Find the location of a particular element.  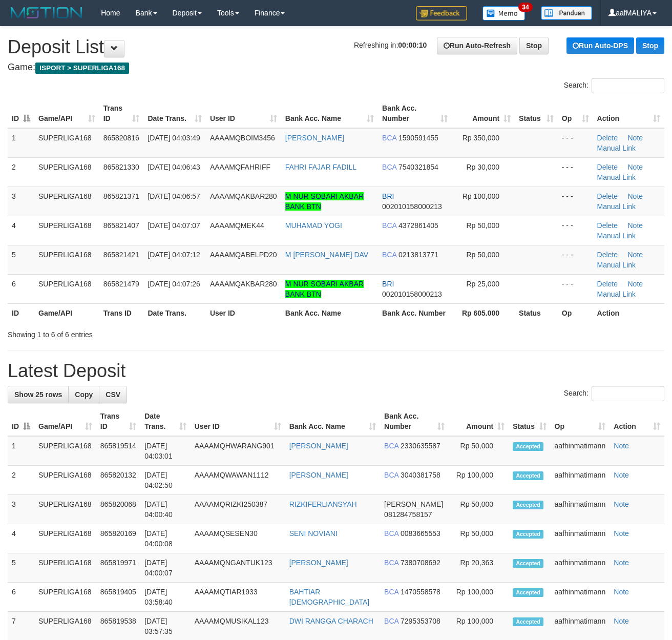

span: Rp 350,000 is located at coordinates (481, 138).